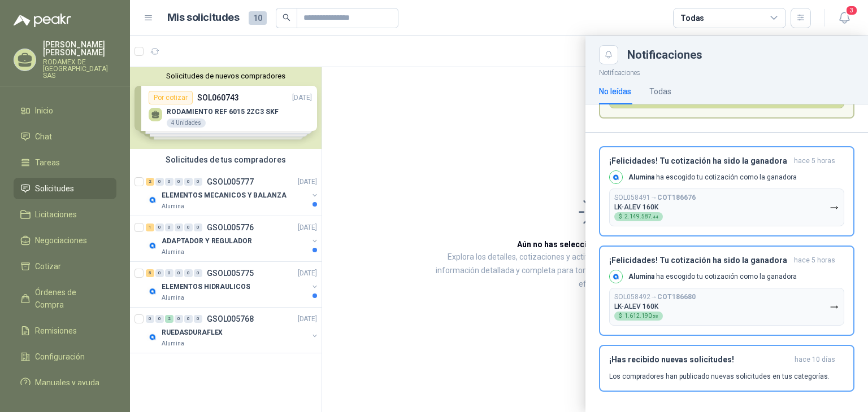  I want to click on a: Cotizar, so click(65, 266).